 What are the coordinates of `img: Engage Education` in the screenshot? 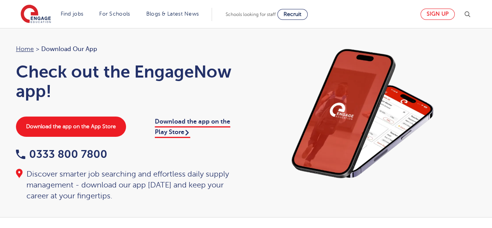 It's located at (36, 14).